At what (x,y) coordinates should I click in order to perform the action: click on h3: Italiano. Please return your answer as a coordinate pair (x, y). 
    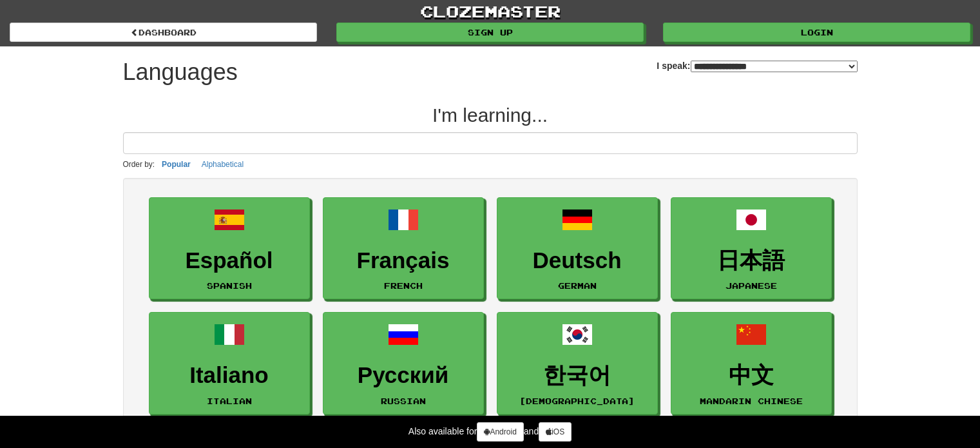
    Looking at the image, I should click on (229, 375).